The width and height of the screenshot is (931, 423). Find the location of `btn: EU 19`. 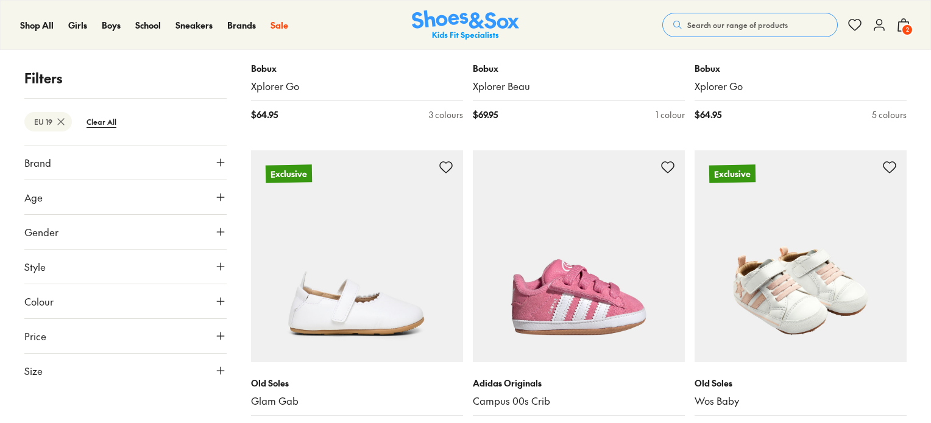

btn: EU 19 is located at coordinates (48, 122).